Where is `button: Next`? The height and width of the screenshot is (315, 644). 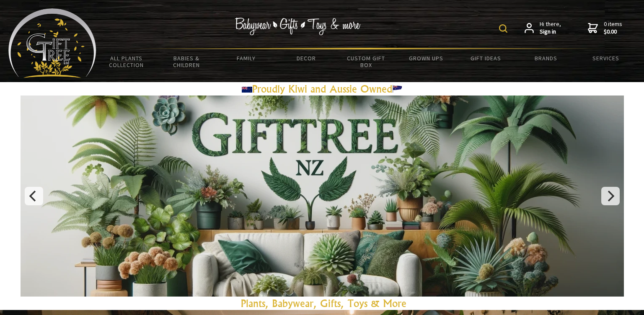 button: Next is located at coordinates (610, 196).